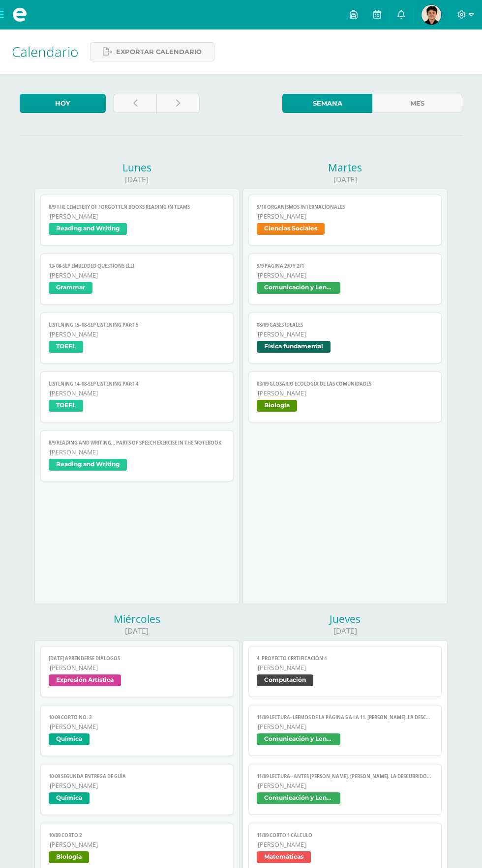  I want to click on span: 03/09 Glosario Ecología de las comunidades, so click(344, 384).